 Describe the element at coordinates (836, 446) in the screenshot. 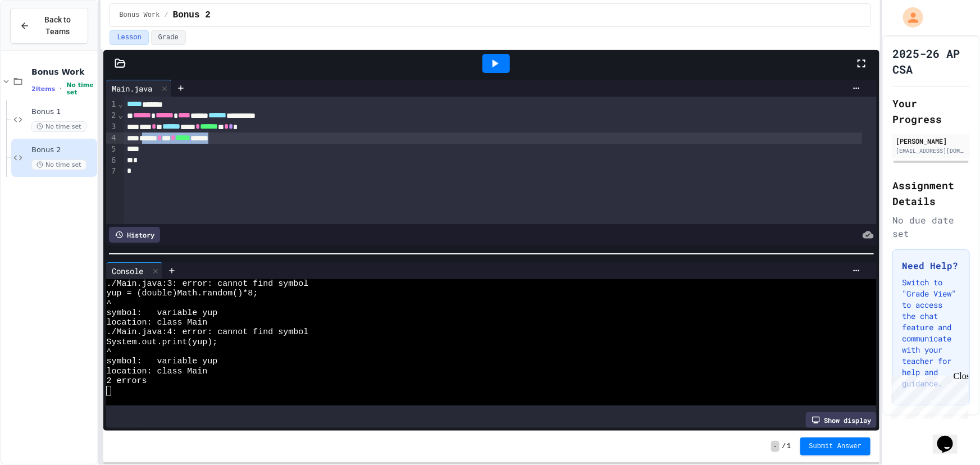

I see `span: Submit Answer` at that location.